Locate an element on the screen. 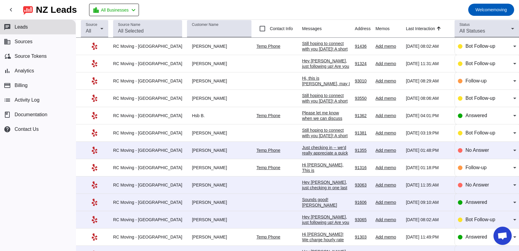  th: Messages is located at coordinates (328, 29).